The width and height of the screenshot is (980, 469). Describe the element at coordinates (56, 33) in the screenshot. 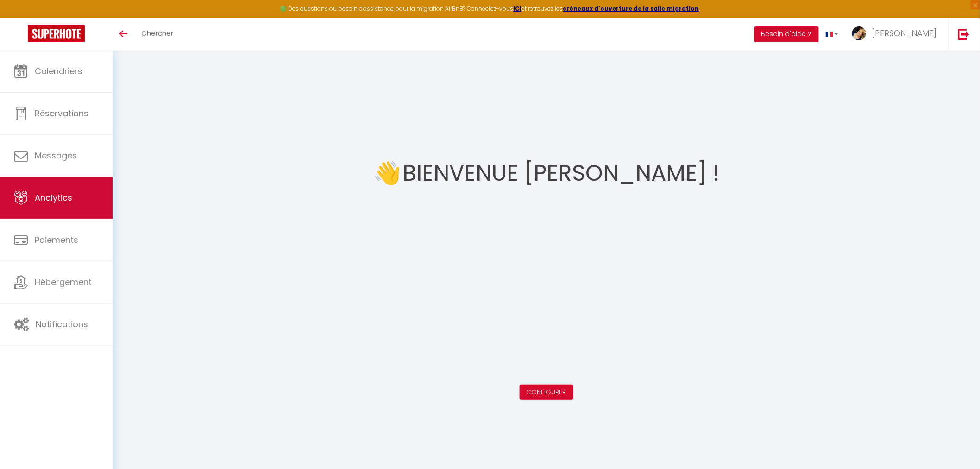

I see `img: Super Booking` at that location.